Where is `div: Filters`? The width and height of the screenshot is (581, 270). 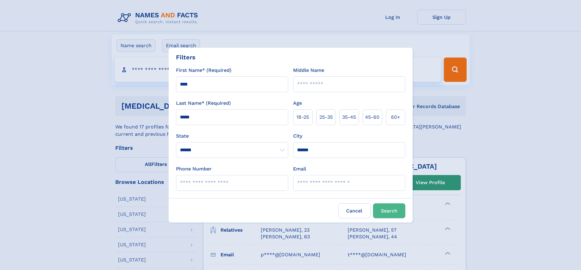 div: Filters is located at coordinates (186, 57).